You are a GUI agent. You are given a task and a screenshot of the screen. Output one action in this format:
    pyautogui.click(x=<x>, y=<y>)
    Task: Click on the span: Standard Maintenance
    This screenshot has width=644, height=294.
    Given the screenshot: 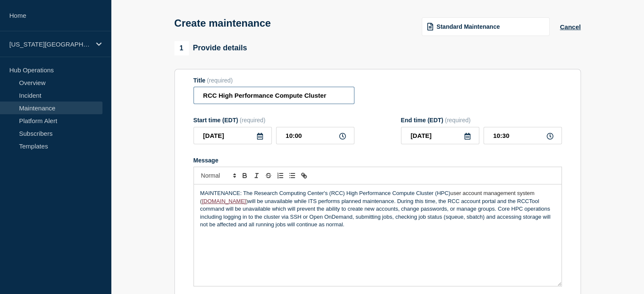 What is the action you would take?
    pyautogui.click(x=468, y=26)
    